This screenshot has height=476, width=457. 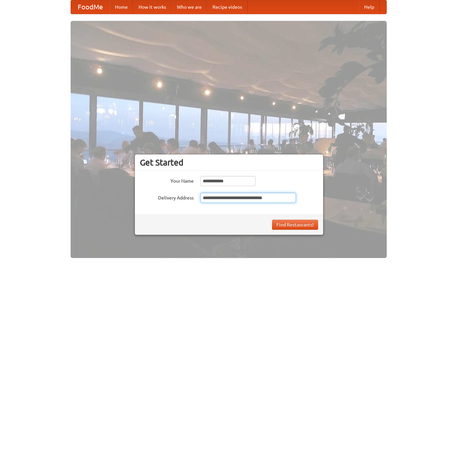 I want to click on button: Find Restaurants!, so click(x=295, y=225).